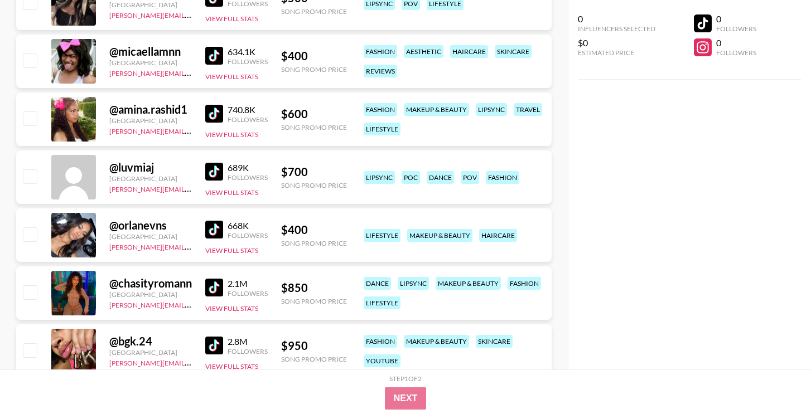 Image resolution: width=811 pixels, height=414 pixels. What do you see at coordinates (151, 167) in the screenshot?
I see `div: @ luvmiaj` at bounding box center [151, 167].